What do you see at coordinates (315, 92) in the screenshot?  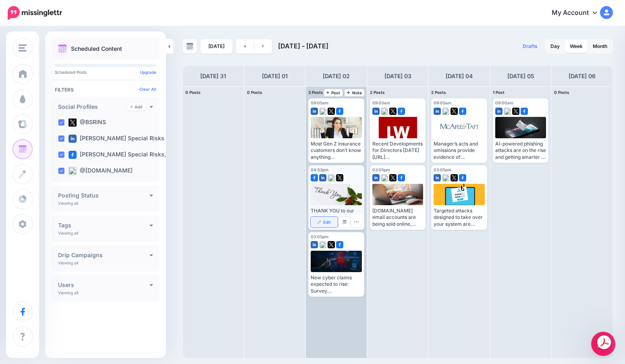 I see `span: 3 Posts` at bounding box center [315, 92].